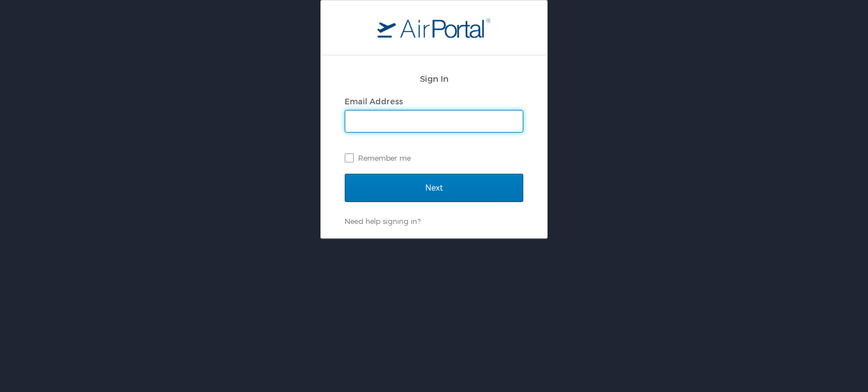 This screenshot has width=868, height=392. What do you see at coordinates (383, 221) in the screenshot?
I see `a: Need help signing in?` at bounding box center [383, 221].